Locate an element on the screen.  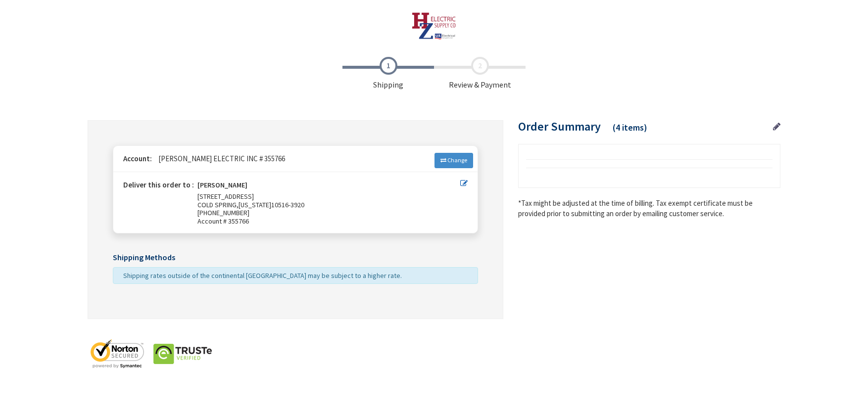
span: Review & Payment is located at coordinates (480, 74).